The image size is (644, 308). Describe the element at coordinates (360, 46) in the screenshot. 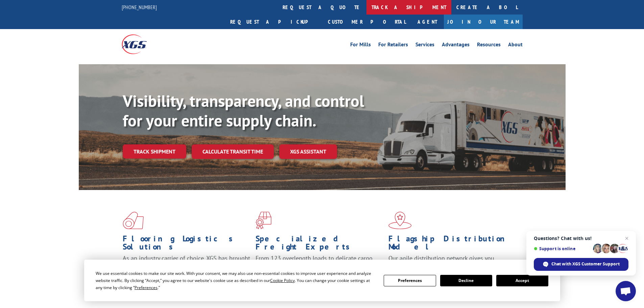

I see `a: For Mills` at that location.